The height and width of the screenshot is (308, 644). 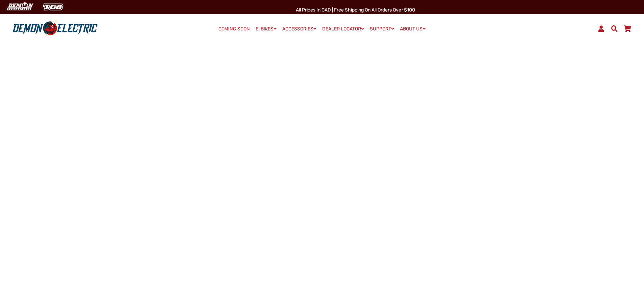 I want to click on img: TGB Canada, so click(x=53, y=7).